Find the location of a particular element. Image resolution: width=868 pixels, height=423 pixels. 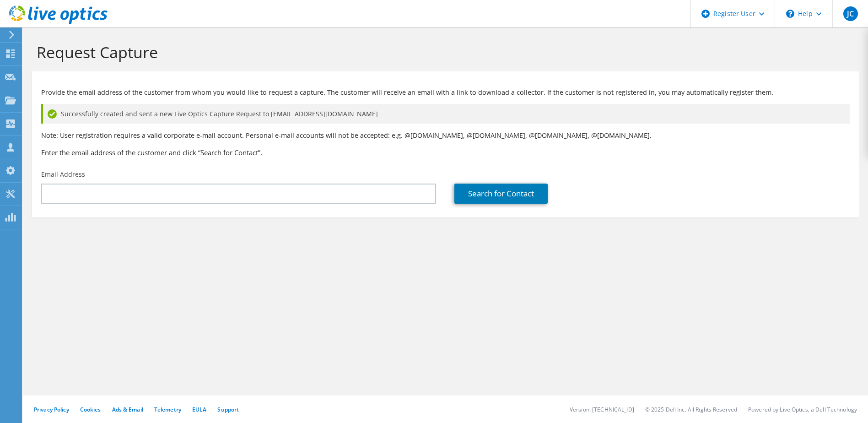

a: Privacy Policy is located at coordinates (51, 410).